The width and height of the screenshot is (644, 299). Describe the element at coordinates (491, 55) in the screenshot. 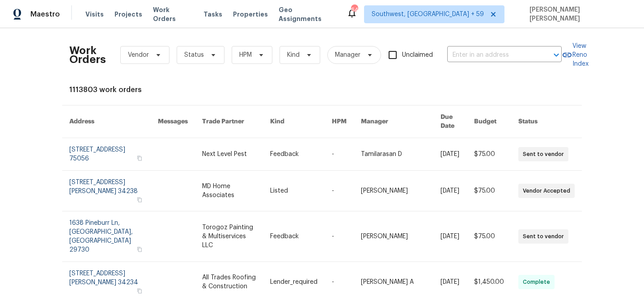

I see `input: Enter in an address` at that location.